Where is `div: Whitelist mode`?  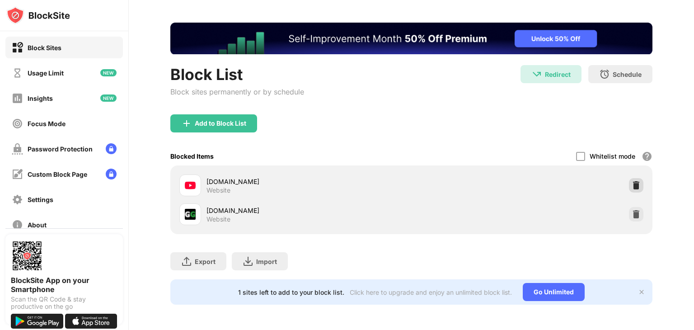 div: Whitelist mode is located at coordinates (612, 156).